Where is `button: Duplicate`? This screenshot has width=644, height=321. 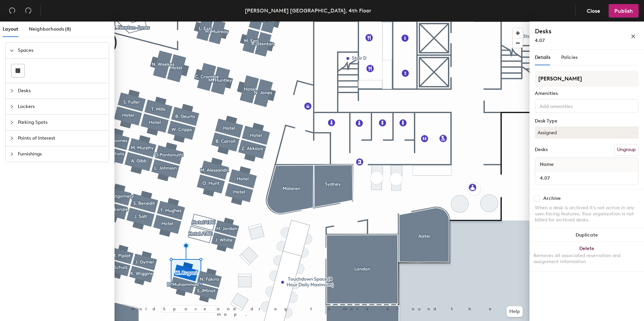
button: Duplicate is located at coordinates (587, 235).